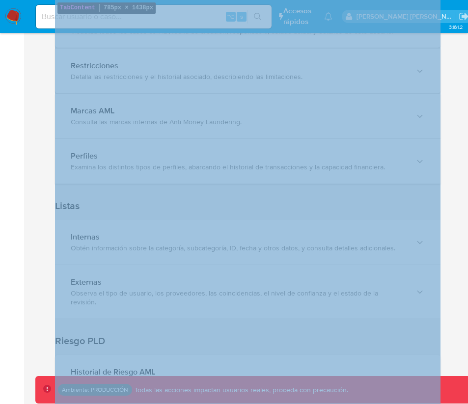 This screenshot has height=404, width=468. I want to click on div: Perfiles, so click(238, 156).